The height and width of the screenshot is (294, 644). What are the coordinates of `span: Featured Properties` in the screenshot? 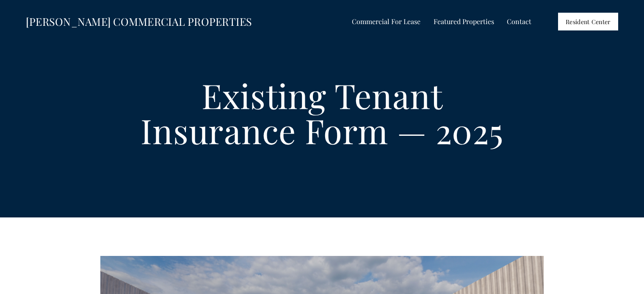 It's located at (464, 22).